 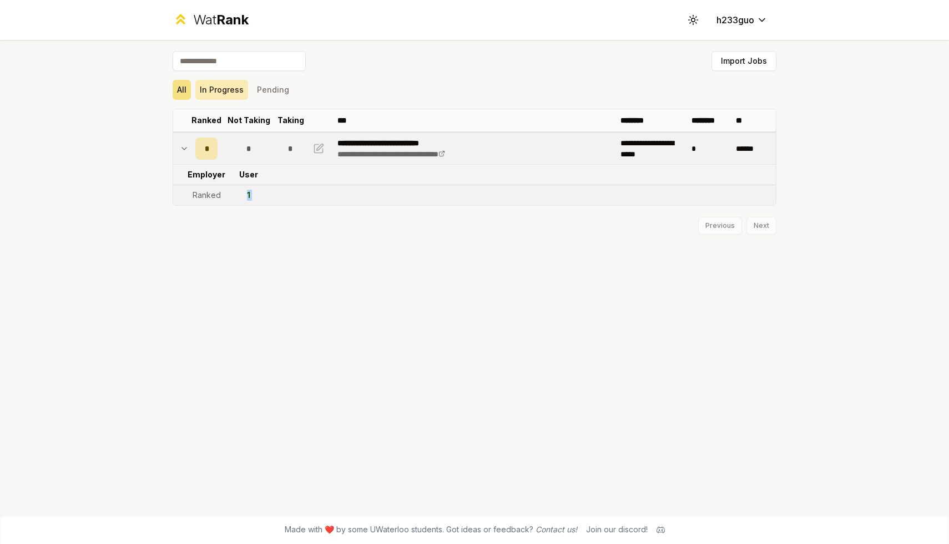 What do you see at coordinates (556, 529) in the screenshot?
I see `a: Contact us!` at bounding box center [556, 529].